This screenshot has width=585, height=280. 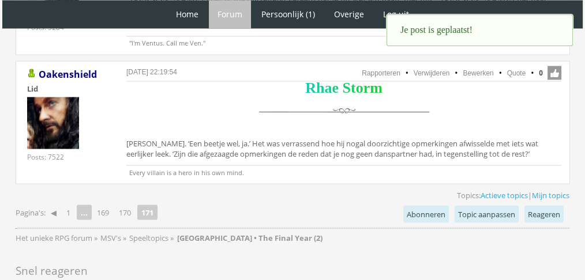 I want to click on span: r, so click(x=367, y=88).